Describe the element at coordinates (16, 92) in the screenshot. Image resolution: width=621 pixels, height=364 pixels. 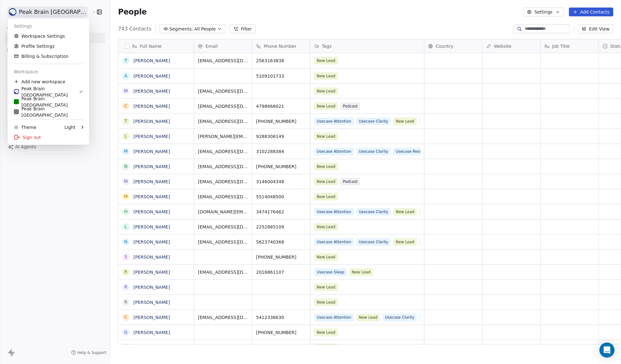
I see `img: Peak%20Brain%20Logo.png` at that location.